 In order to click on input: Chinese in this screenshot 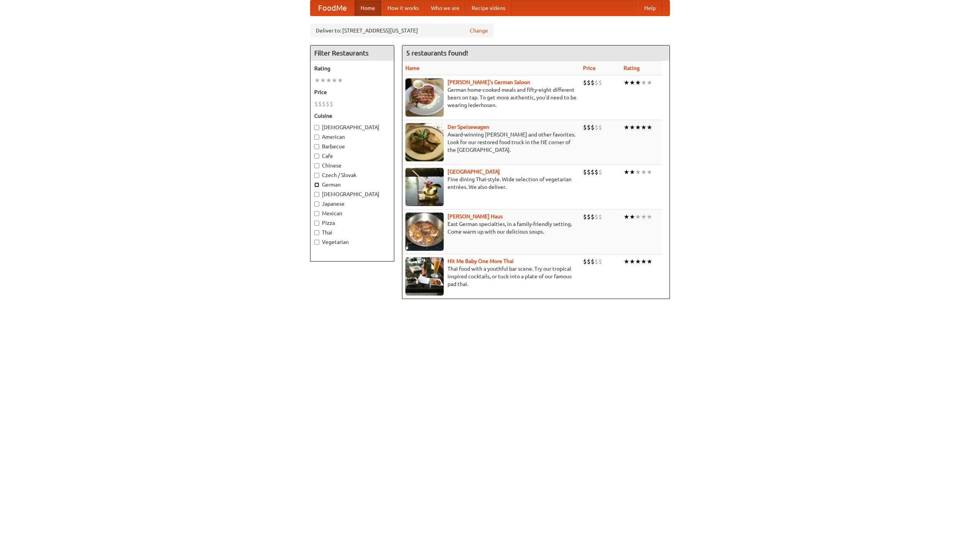, I will do `click(316, 165)`.